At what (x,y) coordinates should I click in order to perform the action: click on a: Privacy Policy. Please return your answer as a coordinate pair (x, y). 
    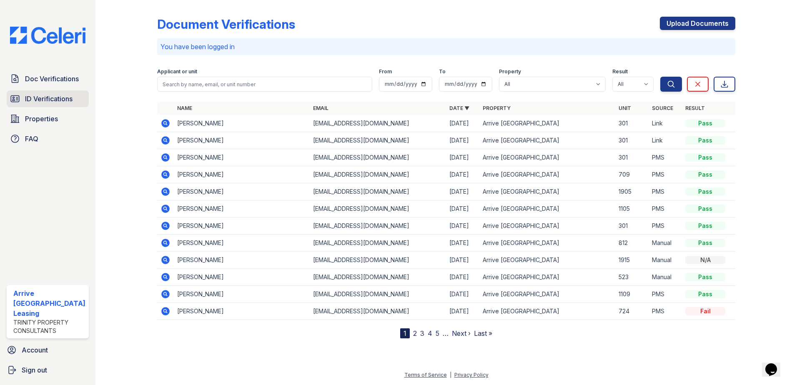
    Looking at the image, I should click on (472, 375).